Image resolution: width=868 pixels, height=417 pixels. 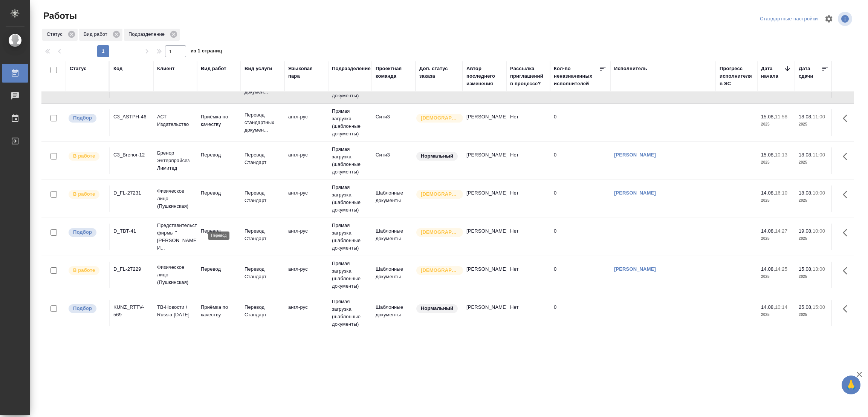 What do you see at coordinates (577, 76) in the screenshot?
I see `div: Кол-во неназначенных исполнителей` at bounding box center [577, 76].